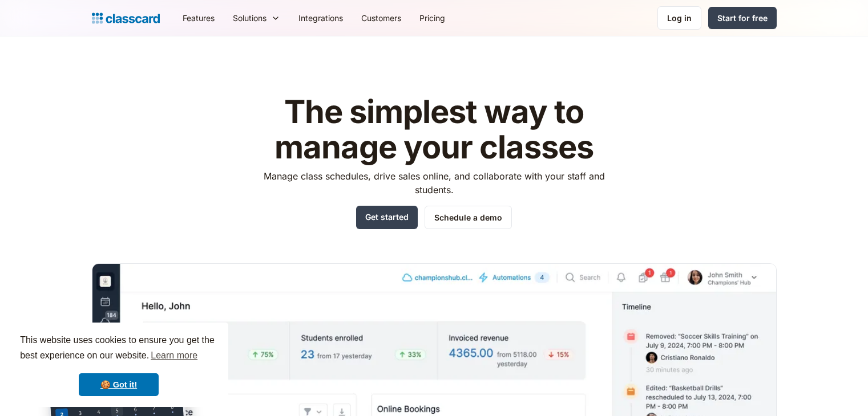 The height and width of the screenshot is (416, 868). What do you see at coordinates (125, 19) in the screenshot?
I see `a: home` at bounding box center [125, 19].